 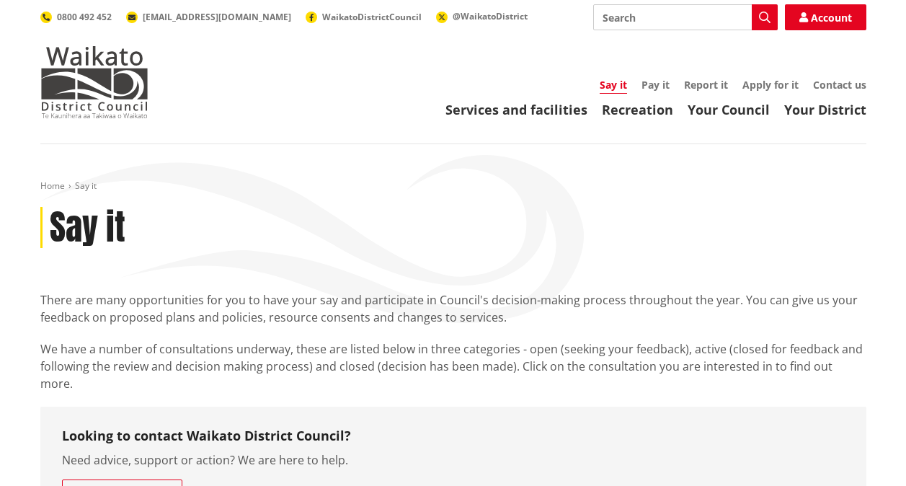 What do you see at coordinates (53, 185) in the screenshot?
I see `a: Home` at bounding box center [53, 185].